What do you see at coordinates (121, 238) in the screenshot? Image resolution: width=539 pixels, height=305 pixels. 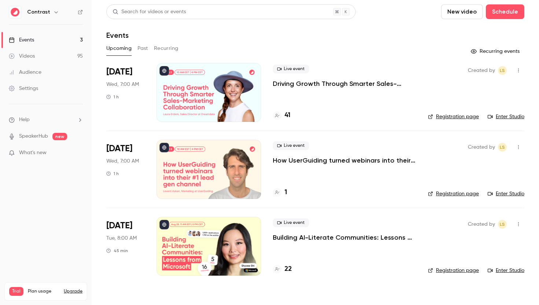 I see `span: Tue, 8:00 AM` at bounding box center [121, 238].